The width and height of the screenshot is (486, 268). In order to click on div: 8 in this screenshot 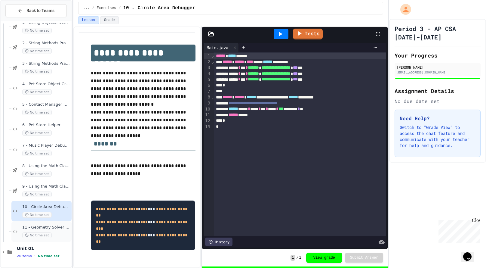, I will do `click(207, 97)`.